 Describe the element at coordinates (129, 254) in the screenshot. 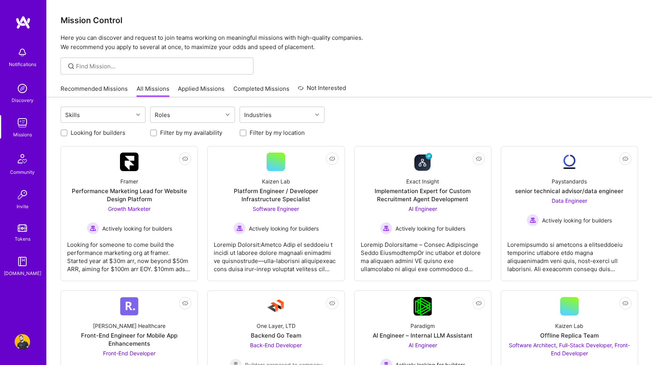

I see `div: Looking for someone to come build the performance marketing org at framer. Started year at $30m a...` at that location.